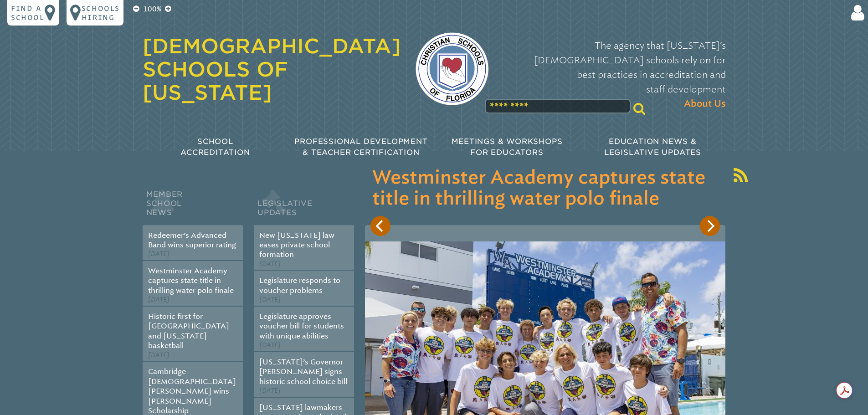 The image size is (868, 415). I want to click on h3: Westminster Academy captures state title in thrilling water polo finale, so click(545, 189).